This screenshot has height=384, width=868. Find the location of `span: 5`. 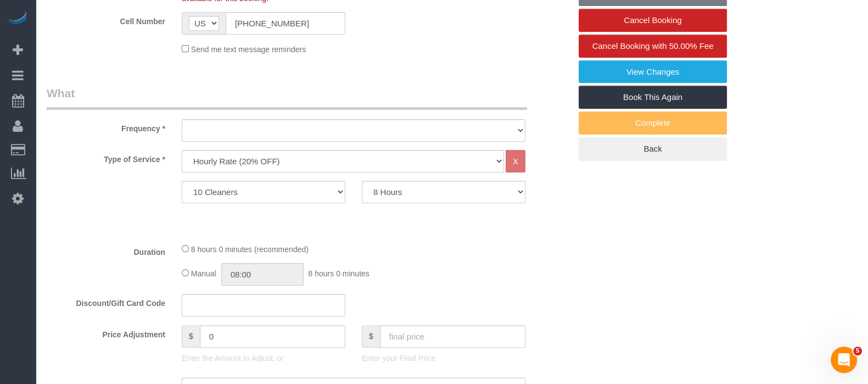

span: 5 is located at coordinates (858, 351).